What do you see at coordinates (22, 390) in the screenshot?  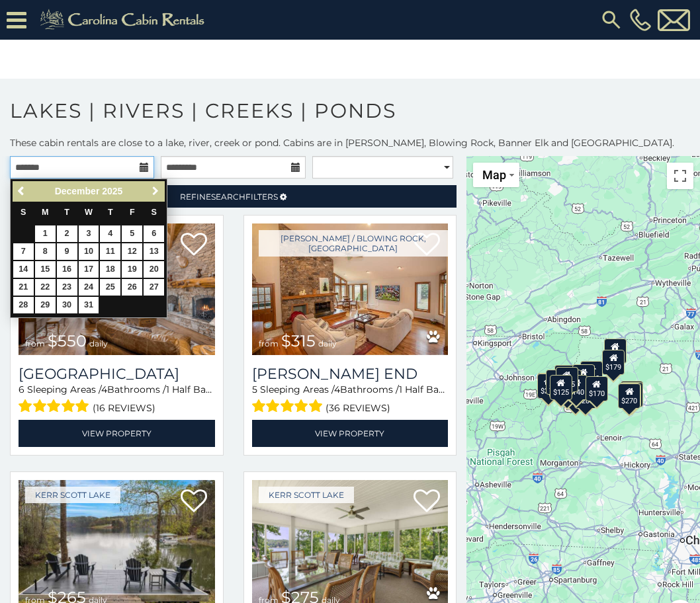 I see `span: 6` at bounding box center [22, 390].